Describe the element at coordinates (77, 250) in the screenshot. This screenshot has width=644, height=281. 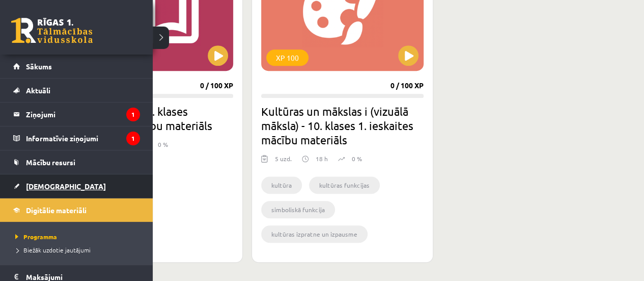
I see `a: Biežāk uzdotie jautājumi` at that location.